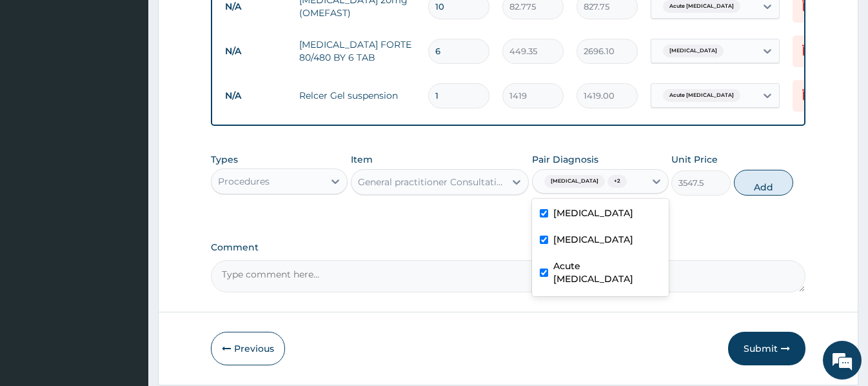  I want to click on textarea: Type your message and hit 'Enter', so click(126, 275).